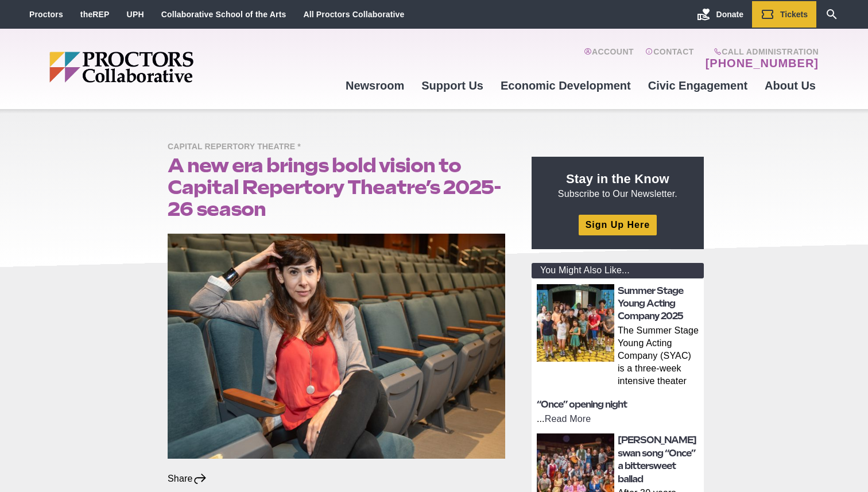 This screenshot has height=492, width=868. I want to click on a: Read More, so click(568, 419).